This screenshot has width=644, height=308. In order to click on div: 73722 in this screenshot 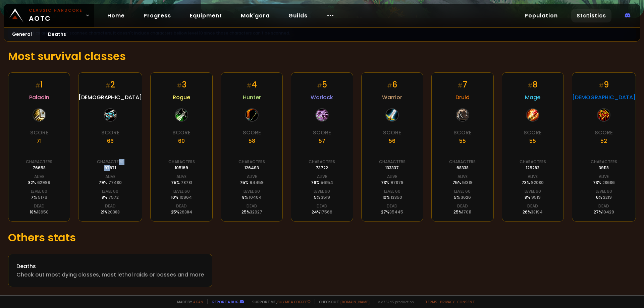, I will do `click(322, 168)`.